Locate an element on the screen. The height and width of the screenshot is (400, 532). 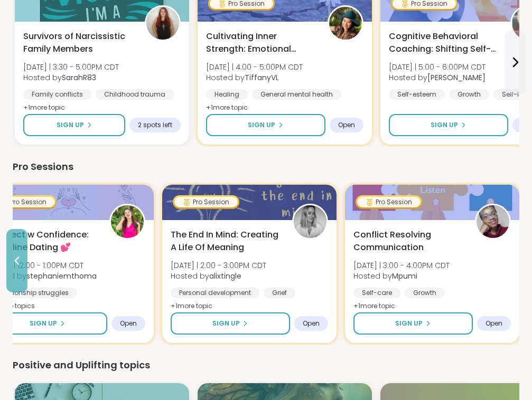
div: Pro Sessions is located at coordinates (266, 167).